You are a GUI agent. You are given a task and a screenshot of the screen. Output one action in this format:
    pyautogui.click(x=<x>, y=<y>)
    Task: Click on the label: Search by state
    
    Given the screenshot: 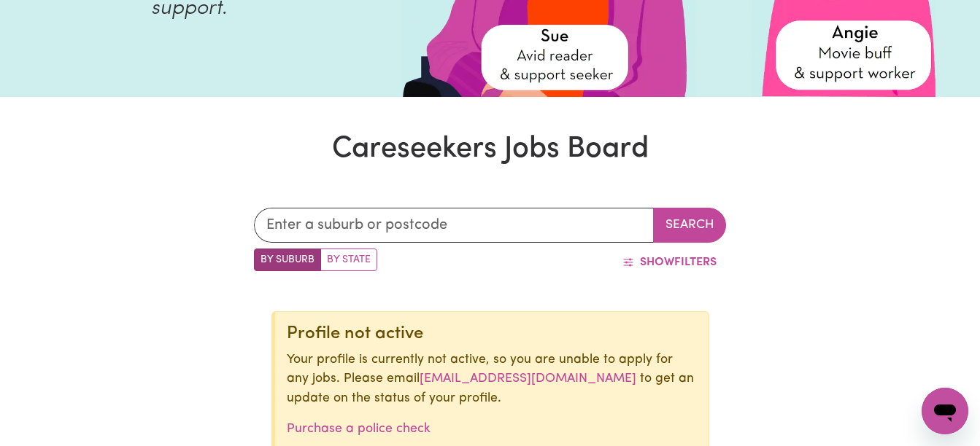 What is the action you would take?
    pyautogui.click(x=349, y=260)
    